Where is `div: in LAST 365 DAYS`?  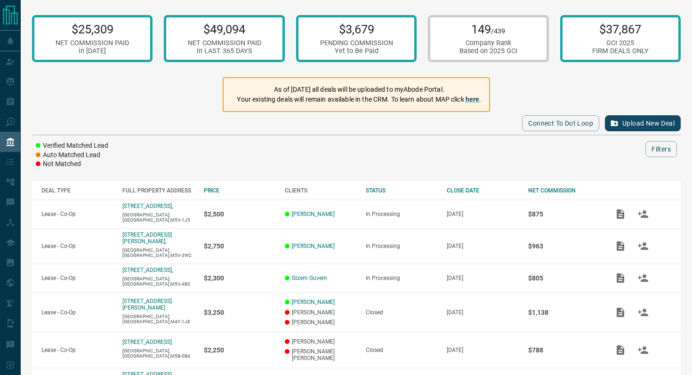 div: in LAST 365 DAYS is located at coordinates (225, 51).